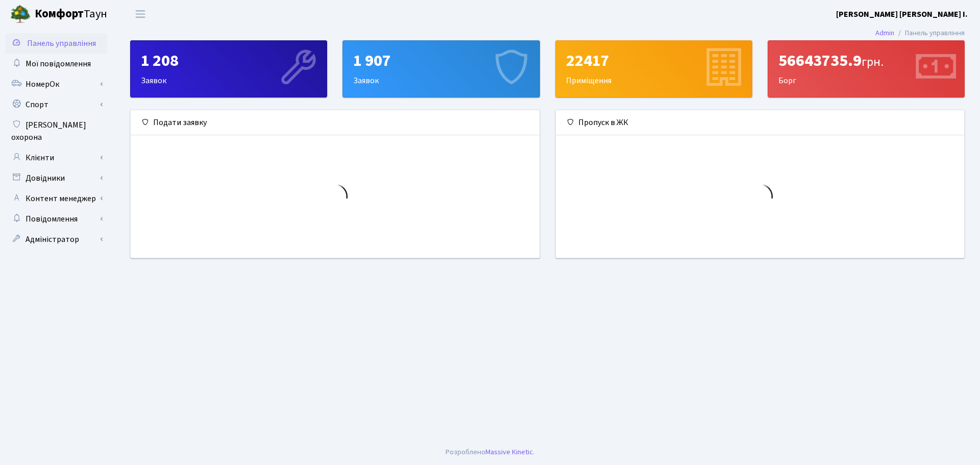 This screenshot has height=465, width=980. Describe the element at coordinates (509, 451) in the screenshot. I see `a: Massive Kinetic` at that location.